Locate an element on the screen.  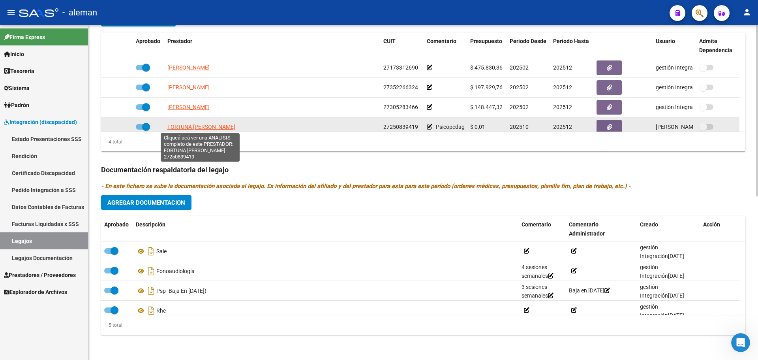
span: 3 sesiones semanales is located at coordinates (538, 291).